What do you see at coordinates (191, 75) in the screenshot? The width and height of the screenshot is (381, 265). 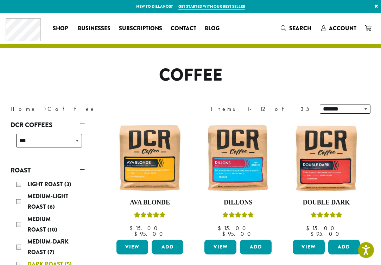 I see `h1: Coffee` at bounding box center [191, 75].